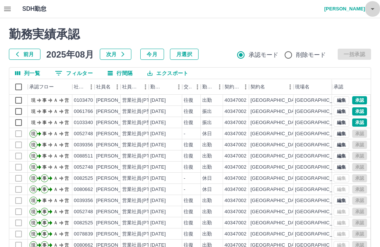  Describe the element at coordinates (152, 54) in the screenshot. I see `button: 今月` at that location.